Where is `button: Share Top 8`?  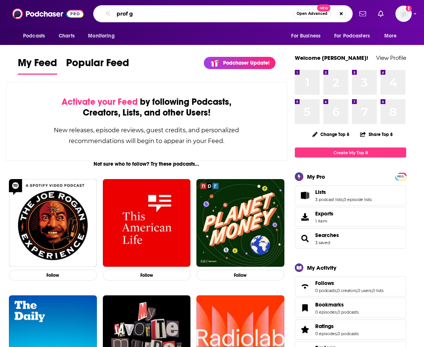
button: Share Top 8 is located at coordinates (377, 134).